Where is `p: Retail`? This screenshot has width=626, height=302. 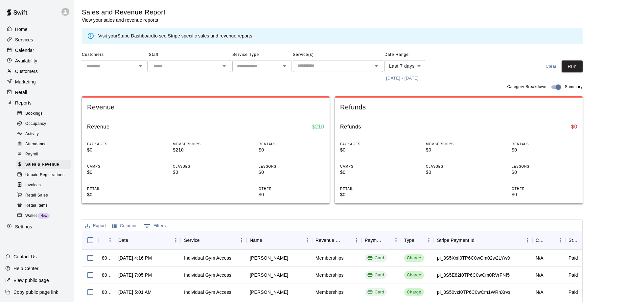
p: Retail is located at coordinates (21, 92).